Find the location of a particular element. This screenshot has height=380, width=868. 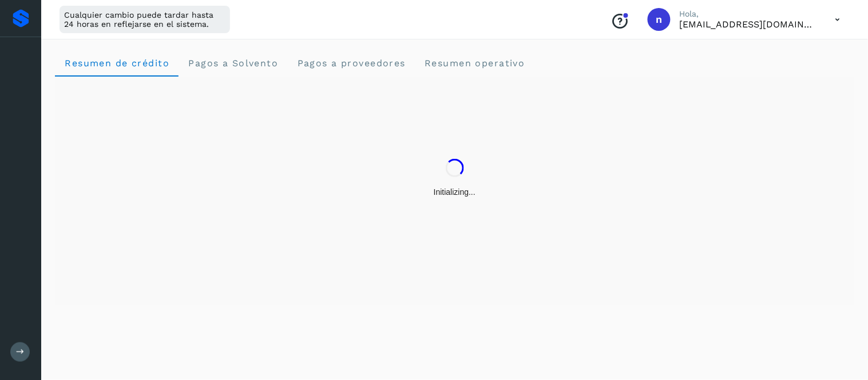

div: Cualquier cambio puede tardar hasta 24 horas en reflejarse en el sistema. is located at coordinates (144, 19).